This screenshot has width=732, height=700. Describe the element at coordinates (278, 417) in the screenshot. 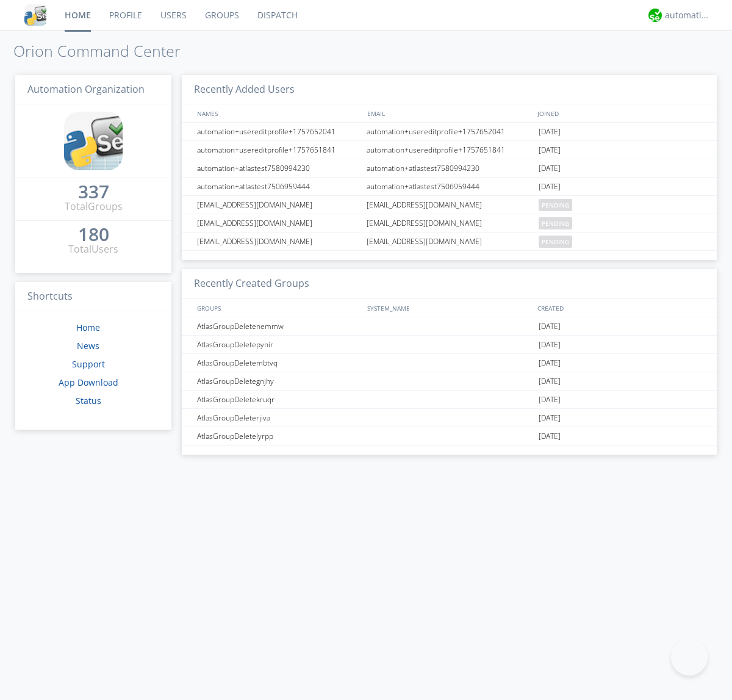

I see `div: AtlasGroupDeleterjiva` at that location.